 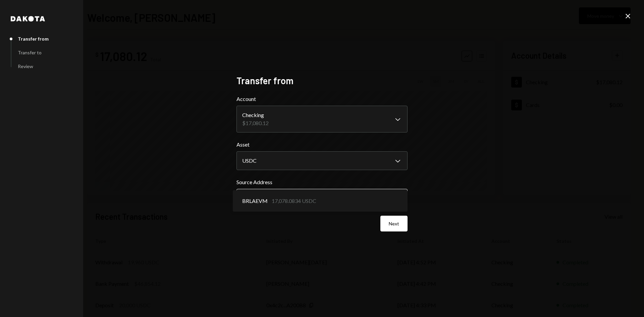 I want to click on div: 17,078.0834 USDC, so click(x=294, y=201).